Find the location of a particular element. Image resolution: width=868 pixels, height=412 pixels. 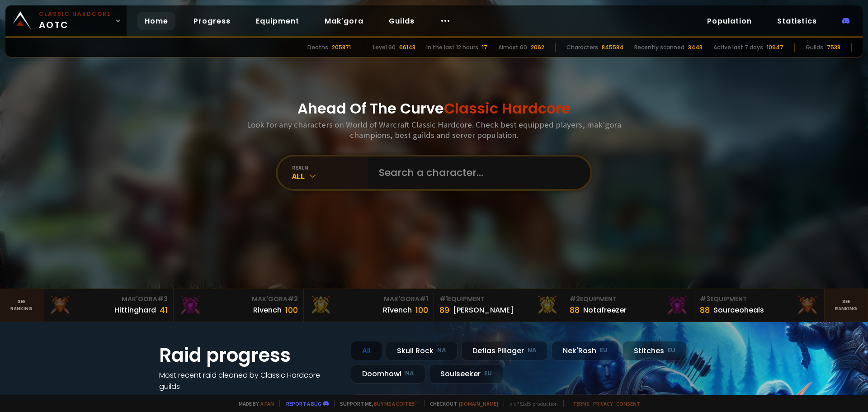

div: Characters is located at coordinates (582, 47).